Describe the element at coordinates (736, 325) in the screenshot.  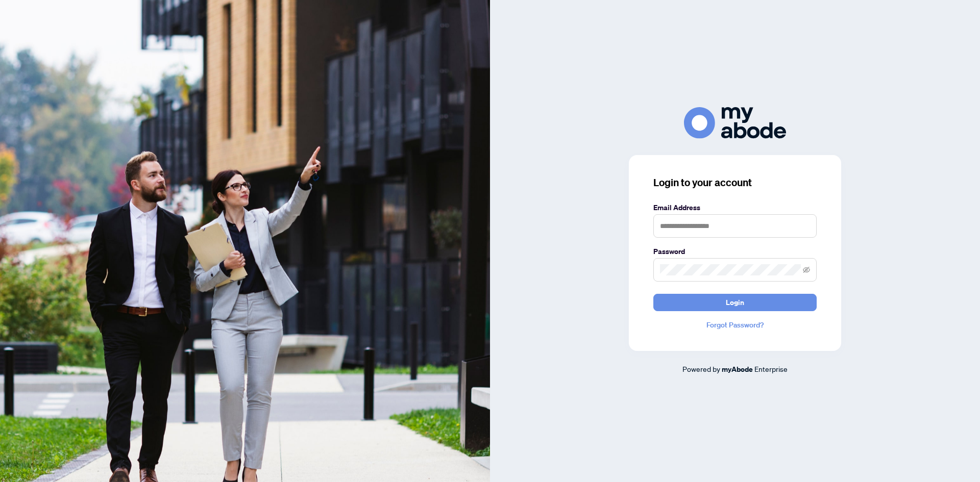
I see `a: Forgot Password?` at that location.